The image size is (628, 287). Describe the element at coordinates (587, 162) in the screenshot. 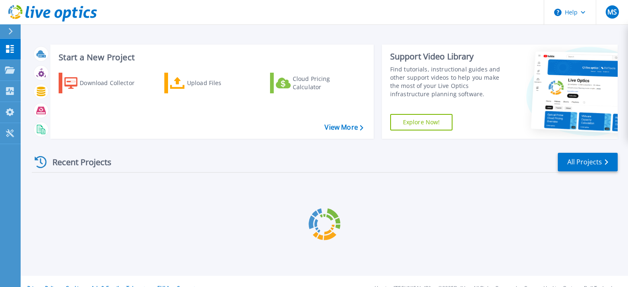

I see `a: All Projects` at that location.